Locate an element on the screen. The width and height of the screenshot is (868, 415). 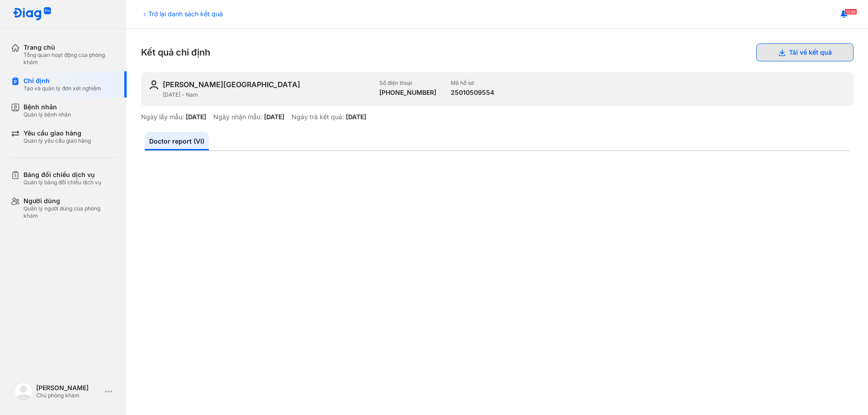
div: Chủ phòng khám is located at coordinates (69, 396).